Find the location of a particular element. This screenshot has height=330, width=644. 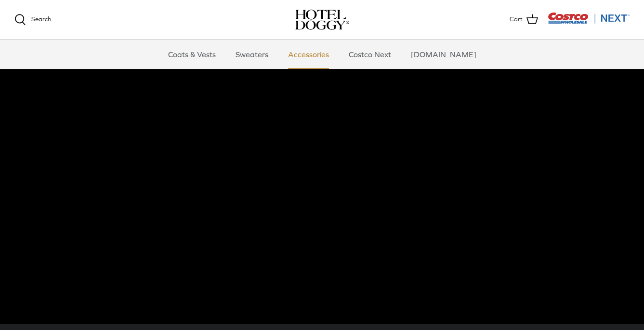

a: hoteldoggy.com hoteldoggycom is located at coordinates (322, 20).